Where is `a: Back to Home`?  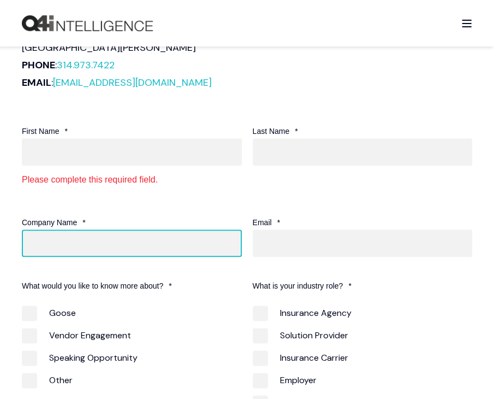 a: Back to Home is located at coordinates (87, 23).